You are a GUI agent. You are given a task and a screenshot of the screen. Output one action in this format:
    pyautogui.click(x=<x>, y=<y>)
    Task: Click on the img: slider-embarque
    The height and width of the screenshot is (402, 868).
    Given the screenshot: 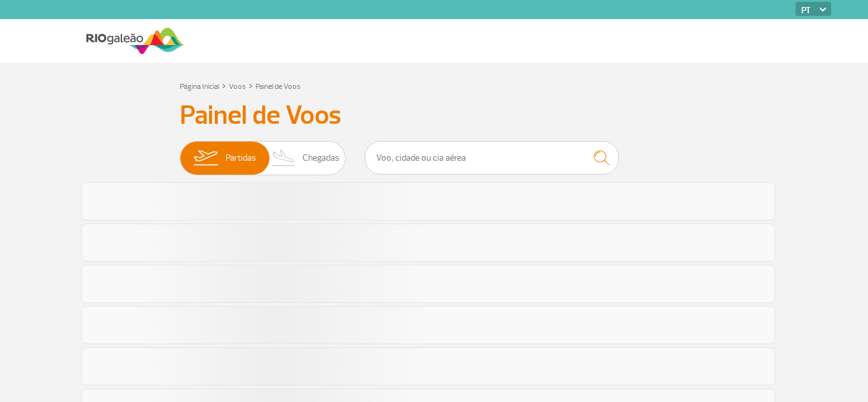 What is the action you would take?
    pyautogui.click(x=205, y=159)
    